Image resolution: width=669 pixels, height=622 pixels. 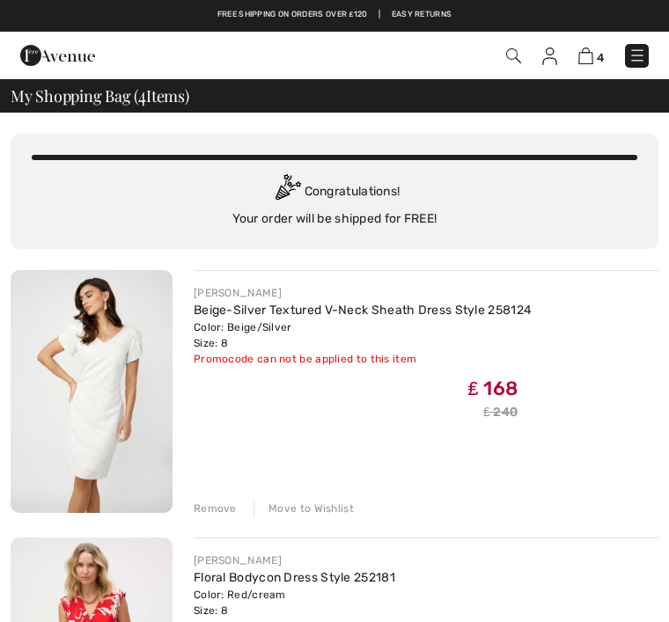 What do you see at coordinates (294, 577) in the screenshot?
I see `a: Floral Bodycon Dress Style 252181` at bounding box center [294, 577].